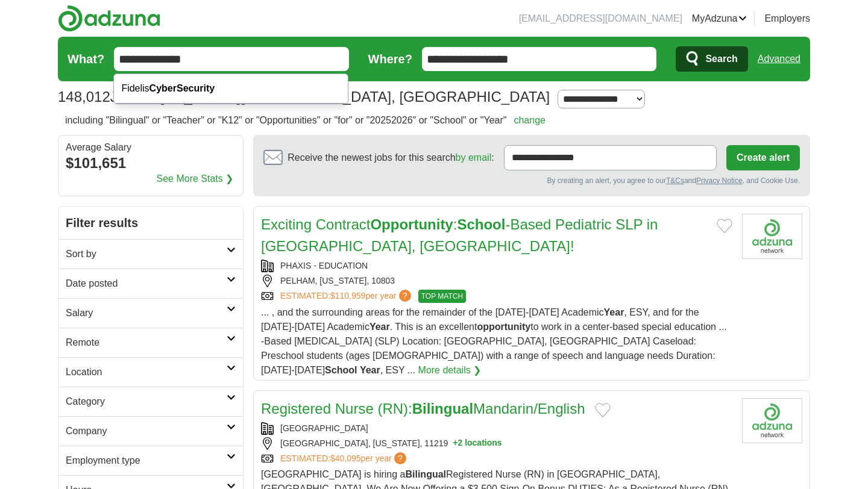 This screenshot has height=489, width=868. What do you see at coordinates (146, 314) in the screenshot?
I see `h2: Salary` at bounding box center [146, 314].